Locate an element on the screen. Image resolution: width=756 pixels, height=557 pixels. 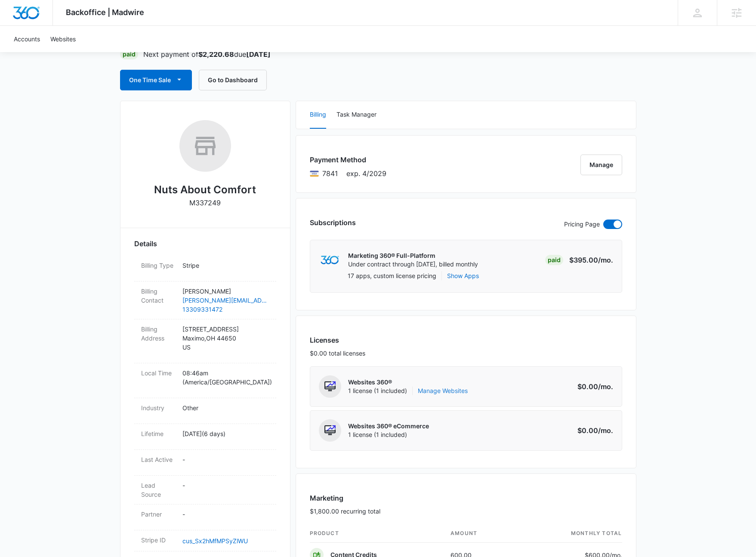
strong: $2,220.68 is located at coordinates (216, 55).